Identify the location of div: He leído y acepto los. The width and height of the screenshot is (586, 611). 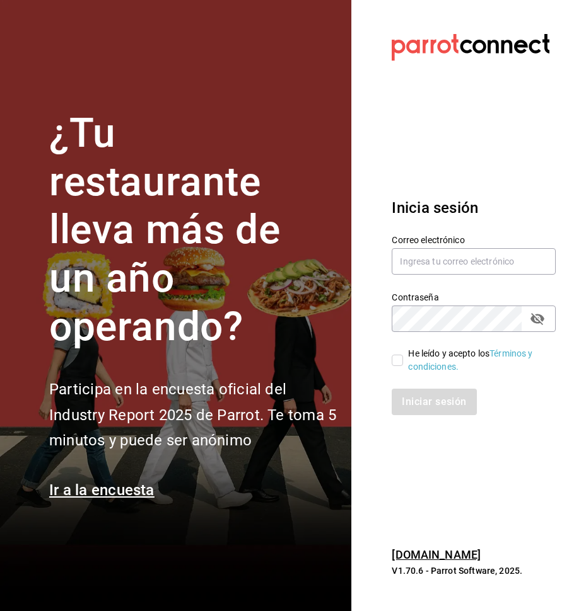
(477, 361).